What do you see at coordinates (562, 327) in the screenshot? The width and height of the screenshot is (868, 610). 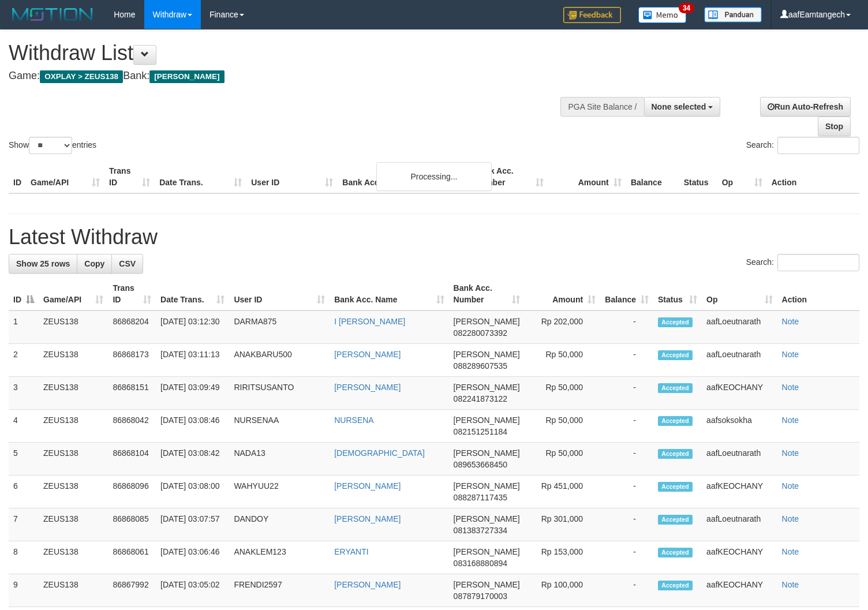 I see `td: Rp 202,000` at bounding box center [562, 327].